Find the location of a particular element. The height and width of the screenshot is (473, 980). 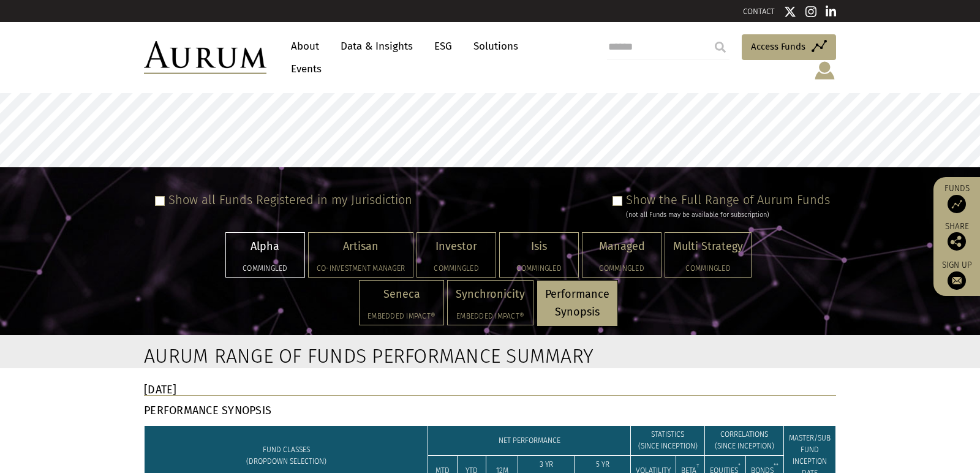

input: Submit is located at coordinates (721, 47).